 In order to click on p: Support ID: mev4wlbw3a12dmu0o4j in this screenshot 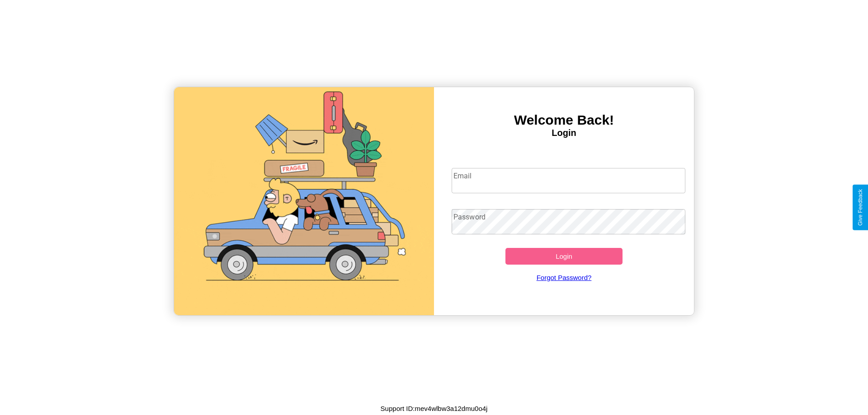, I will do `click(434, 408)`.